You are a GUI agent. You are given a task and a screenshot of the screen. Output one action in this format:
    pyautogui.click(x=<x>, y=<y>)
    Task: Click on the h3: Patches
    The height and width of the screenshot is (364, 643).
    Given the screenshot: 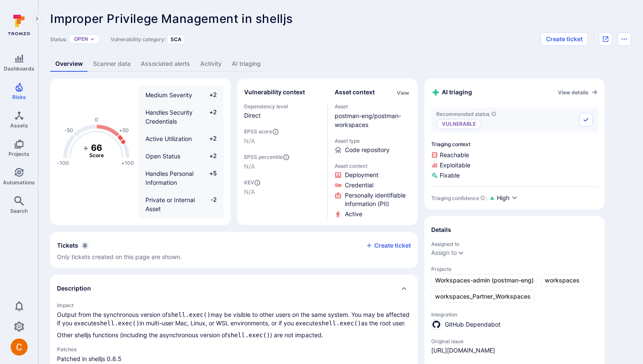 What is the action you would take?
    pyautogui.click(x=234, y=349)
    